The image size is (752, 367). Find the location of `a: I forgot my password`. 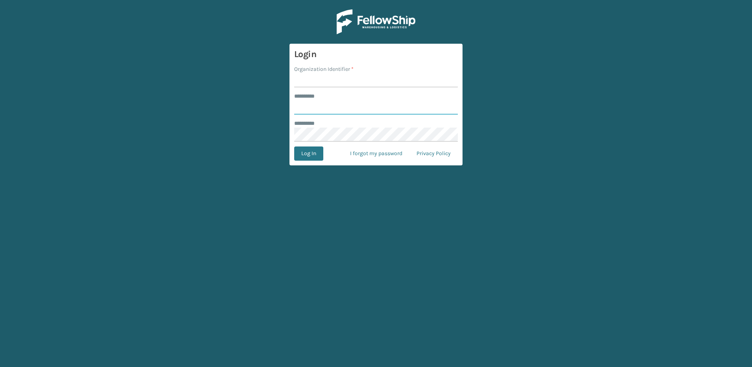

a: I forgot my password is located at coordinates (376, 153).